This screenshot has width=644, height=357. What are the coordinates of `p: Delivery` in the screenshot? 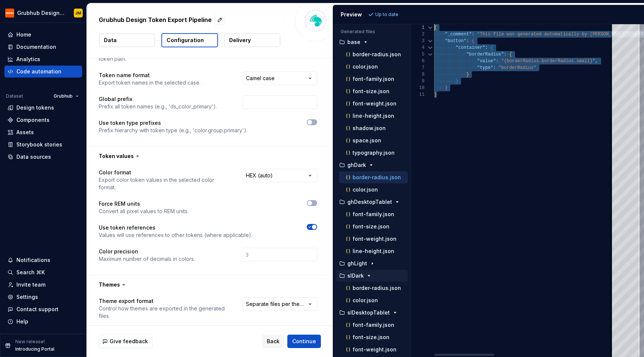 It's located at (240, 40).